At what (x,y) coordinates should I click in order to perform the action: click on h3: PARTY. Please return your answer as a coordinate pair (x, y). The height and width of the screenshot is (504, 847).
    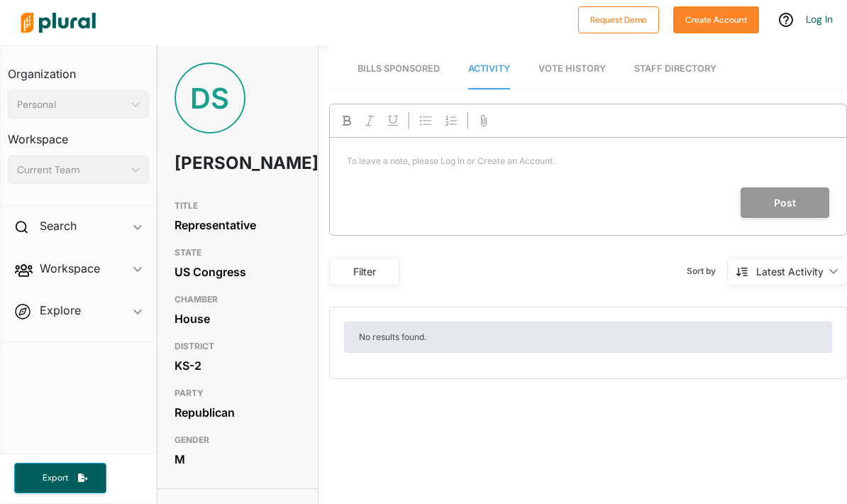
    Looking at the image, I should click on (238, 393).